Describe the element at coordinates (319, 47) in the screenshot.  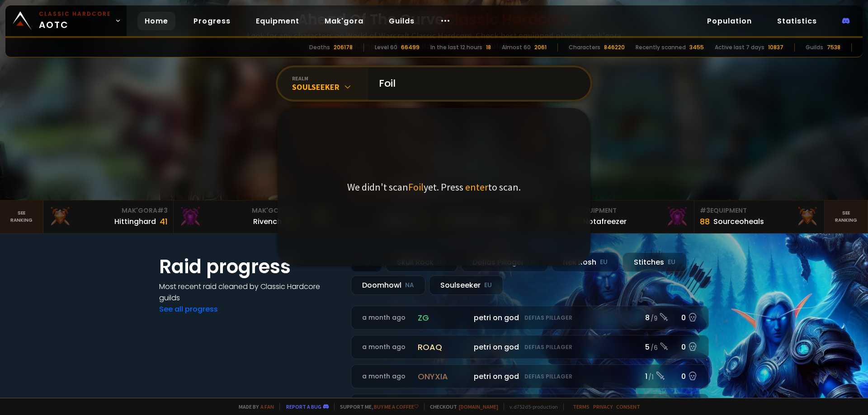
I see `div: Deaths` at that location.